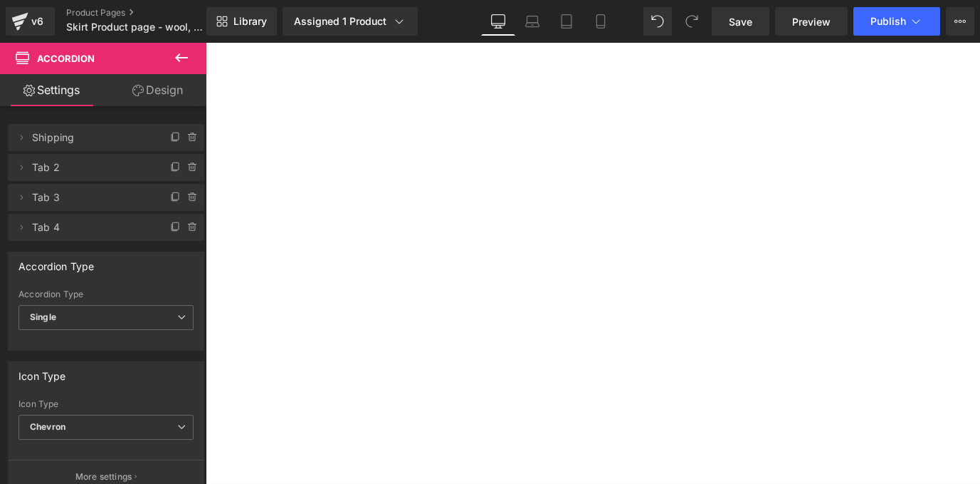 The width and height of the screenshot is (980, 484). I want to click on a: Tablet, so click(567, 21).